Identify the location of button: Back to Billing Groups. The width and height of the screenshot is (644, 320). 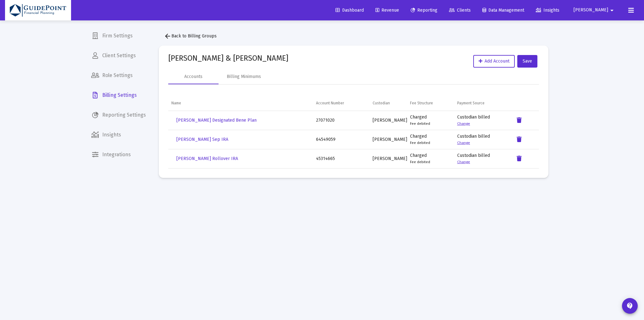
(190, 36).